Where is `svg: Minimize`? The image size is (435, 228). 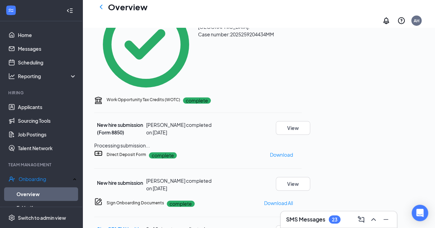
svg: Minimize is located at coordinates (385, 220).